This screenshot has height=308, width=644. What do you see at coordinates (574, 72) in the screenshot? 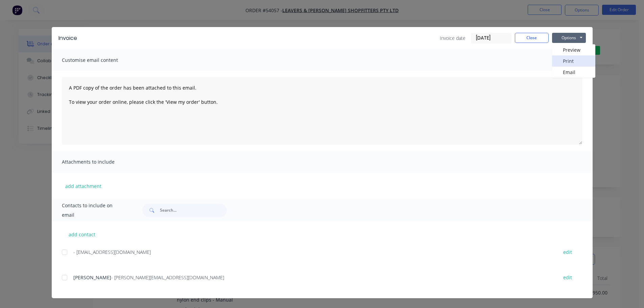
I see `button: Email` at bounding box center [574, 72].